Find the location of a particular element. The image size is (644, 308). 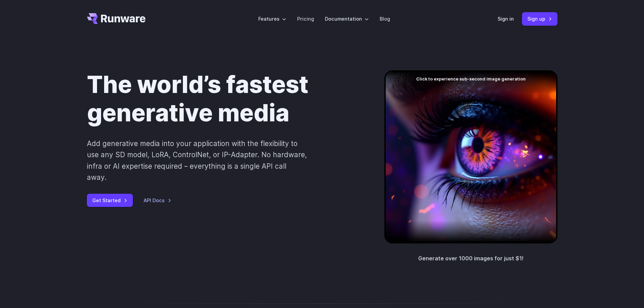

h1: The world’s fastest generative media is located at coordinates (225, 99).